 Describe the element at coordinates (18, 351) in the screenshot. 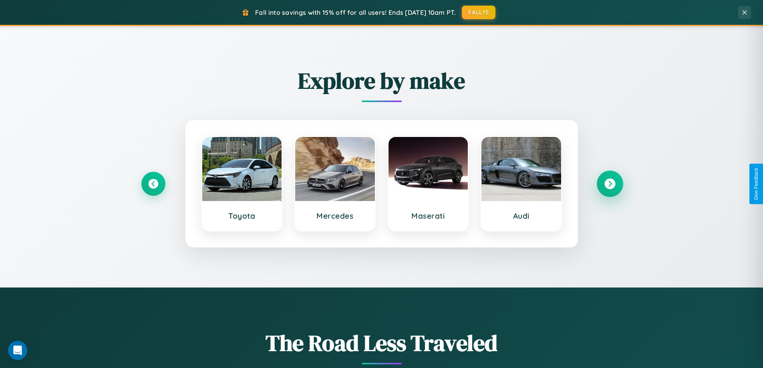

I see `div: Open Intercom Messenger` at that location.